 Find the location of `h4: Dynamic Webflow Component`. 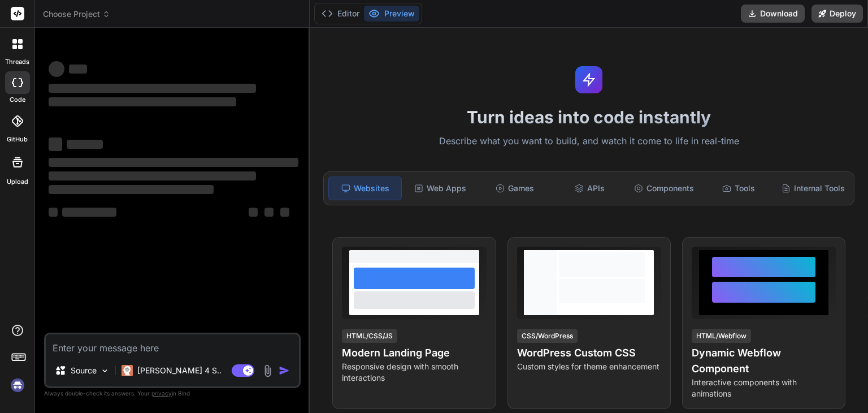

h4: Dynamic Webflow Component is located at coordinates (763, 361).